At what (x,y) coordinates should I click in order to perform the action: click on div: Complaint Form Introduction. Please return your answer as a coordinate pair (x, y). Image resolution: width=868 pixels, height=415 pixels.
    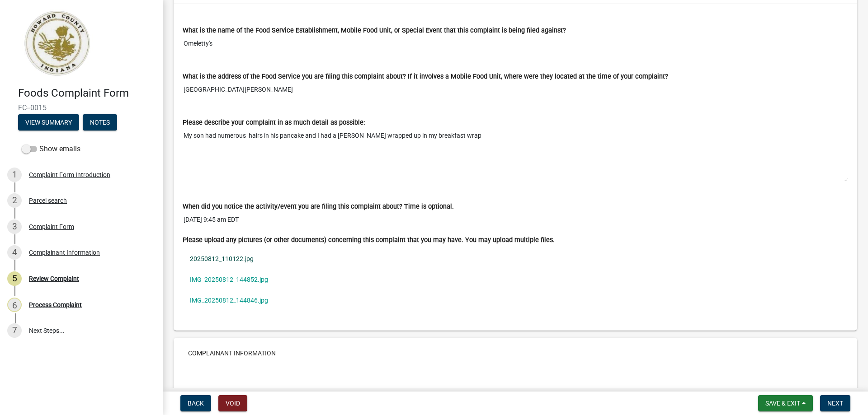
    Looking at the image, I should click on (70, 175).